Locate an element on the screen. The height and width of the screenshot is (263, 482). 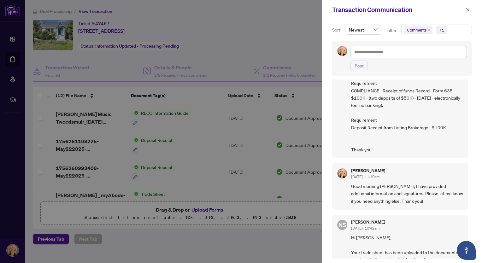
div: Transaction Communication is located at coordinates (398, 10).